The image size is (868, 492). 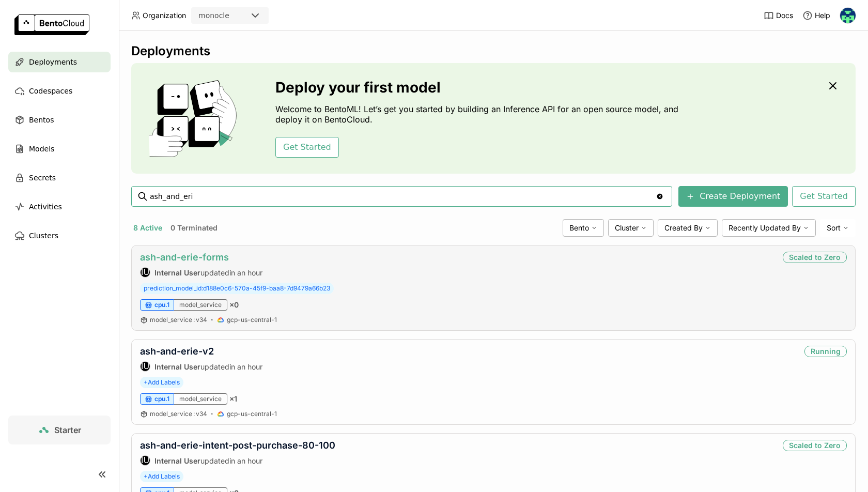 I want to click on a: Activities, so click(x=60, y=206).